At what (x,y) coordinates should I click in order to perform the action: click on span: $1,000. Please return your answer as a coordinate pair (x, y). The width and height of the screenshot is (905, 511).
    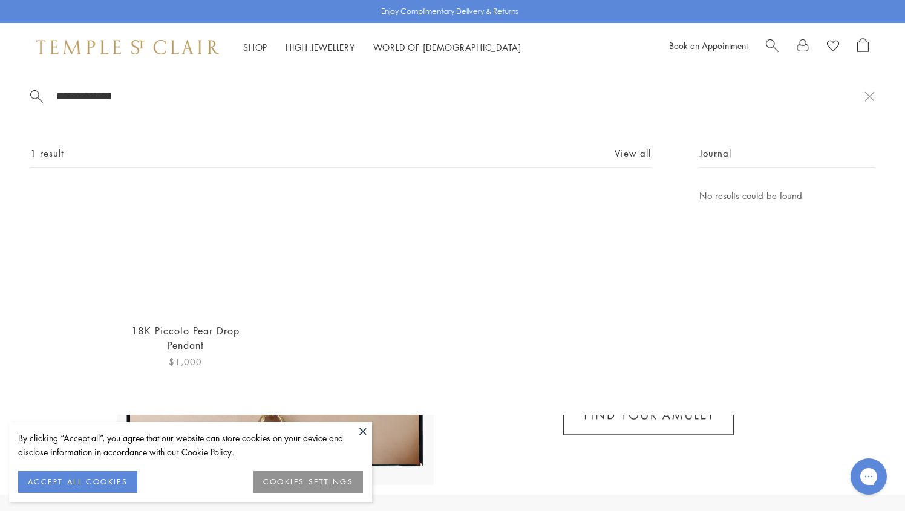
    Looking at the image, I should click on (185, 362).